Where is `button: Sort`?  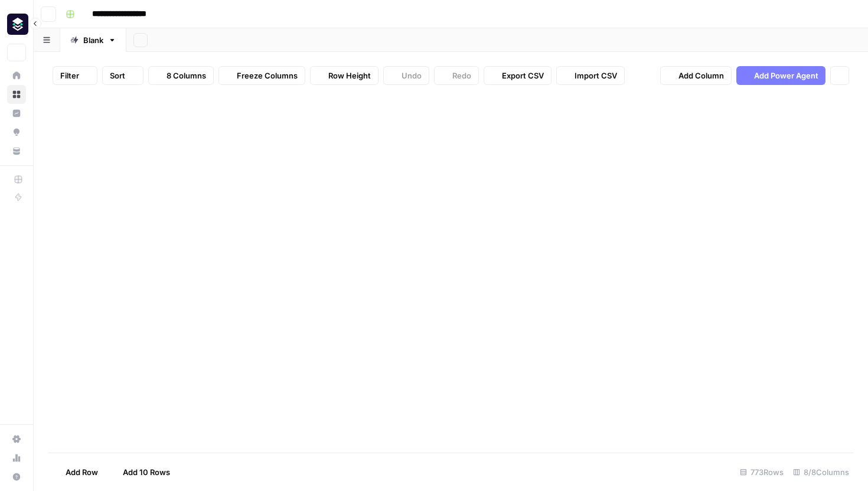
button: Sort is located at coordinates (123, 75).